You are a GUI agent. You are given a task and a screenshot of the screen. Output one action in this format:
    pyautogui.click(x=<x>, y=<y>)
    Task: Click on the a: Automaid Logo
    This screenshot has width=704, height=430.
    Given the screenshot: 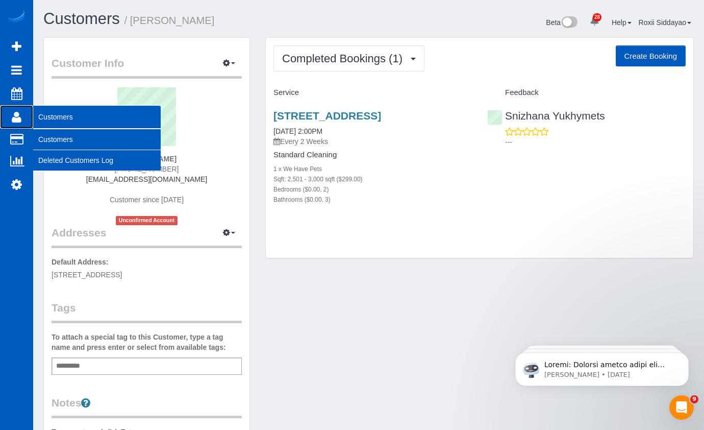 What is the action you would take?
    pyautogui.click(x=16, y=17)
    